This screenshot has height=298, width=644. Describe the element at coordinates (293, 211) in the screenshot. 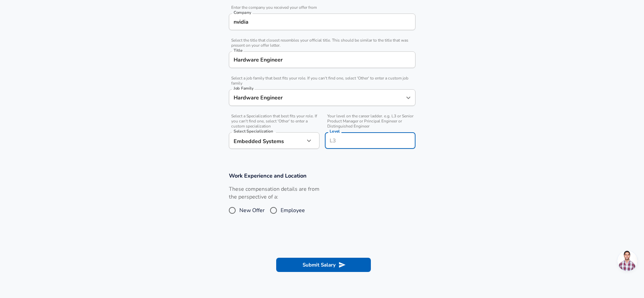

I see `span: Employee` at that location.